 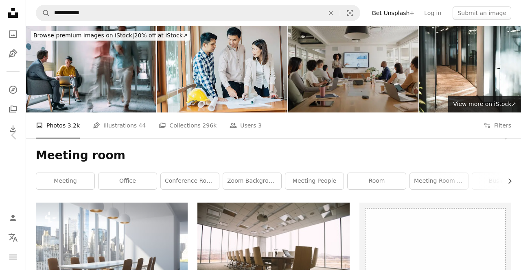 What do you see at coordinates (350, 13) in the screenshot?
I see `button: Visual search` at bounding box center [350, 13].